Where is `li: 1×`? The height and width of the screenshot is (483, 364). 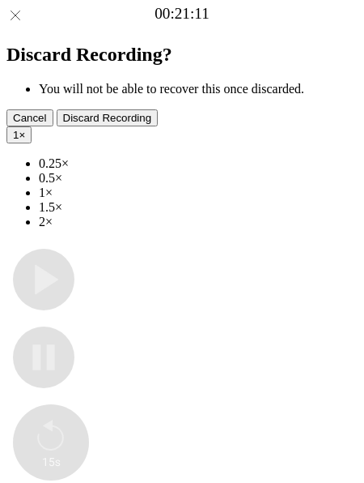 li: 1× is located at coordinates (198, 193).